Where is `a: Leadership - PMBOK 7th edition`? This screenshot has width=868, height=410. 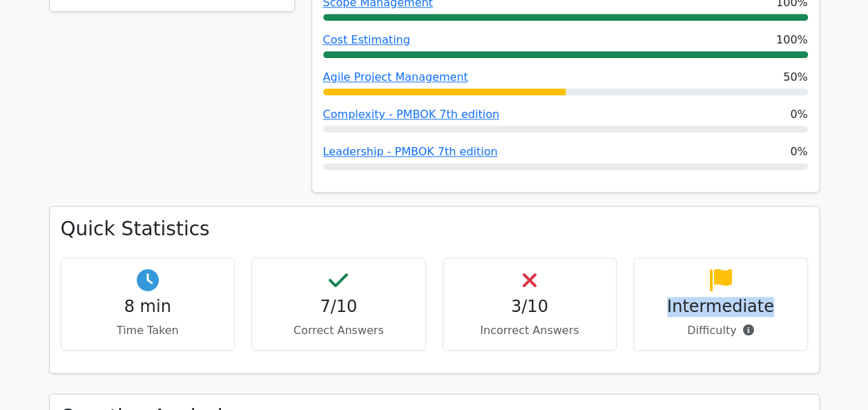 a: Leadership - PMBOK 7th edition is located at coordinates (410, 151).